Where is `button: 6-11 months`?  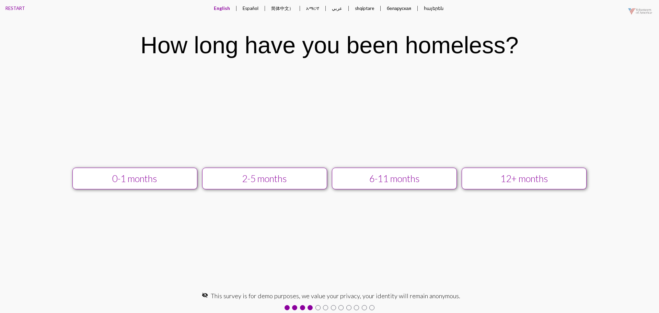
button: 6-11 months is located at coordinates (395, 178).